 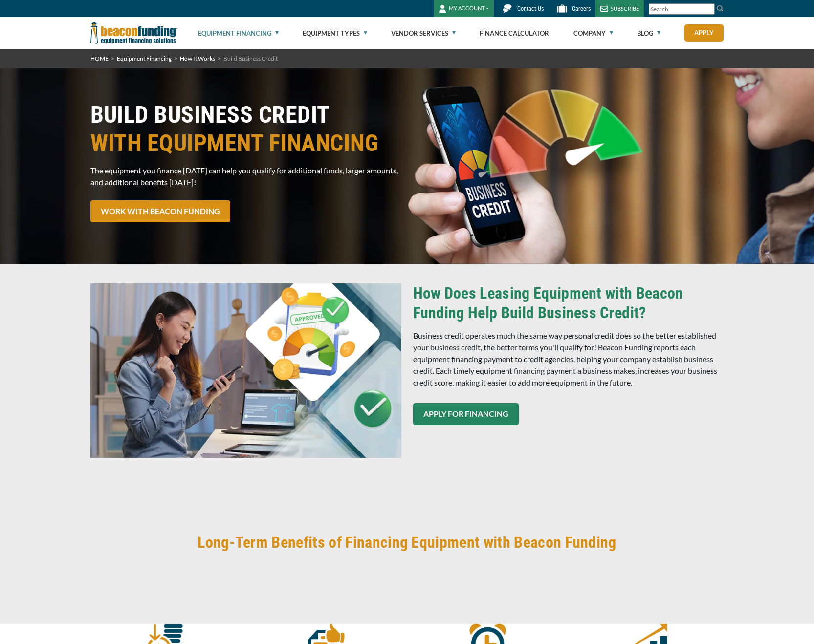 What do you see at coordinates (161, 211) in the screenshot?
I see `a: WORK WITH BEACON FUNDING` at bounding box center [161, 211].